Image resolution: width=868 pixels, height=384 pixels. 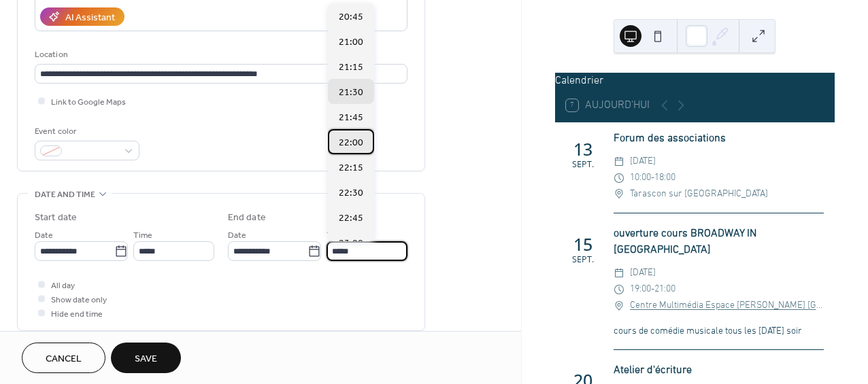 I want to click on div: Atelier d'écriture, so click(x=718, y=370).